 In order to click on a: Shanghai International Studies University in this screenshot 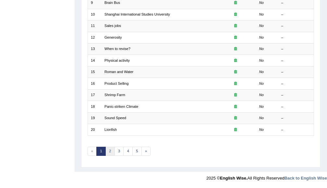, I will do `click(137, 14)`.